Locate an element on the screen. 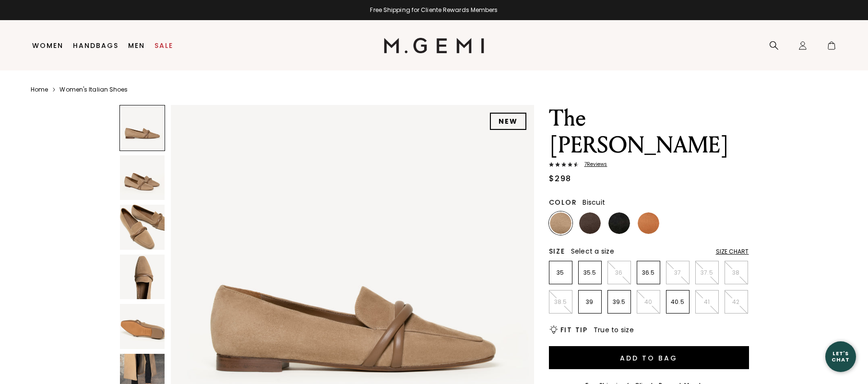  a: Sale is located at coordinates (164, 46).